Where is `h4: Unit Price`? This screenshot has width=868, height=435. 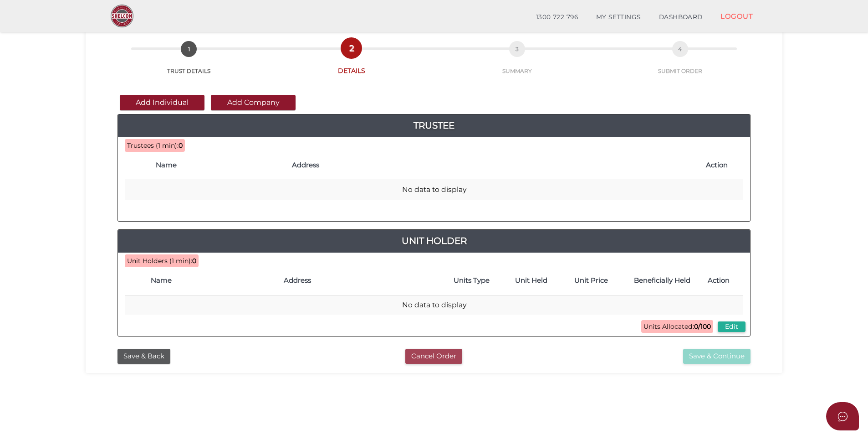 h4: Unit Price is located at coordinates (590, 280).